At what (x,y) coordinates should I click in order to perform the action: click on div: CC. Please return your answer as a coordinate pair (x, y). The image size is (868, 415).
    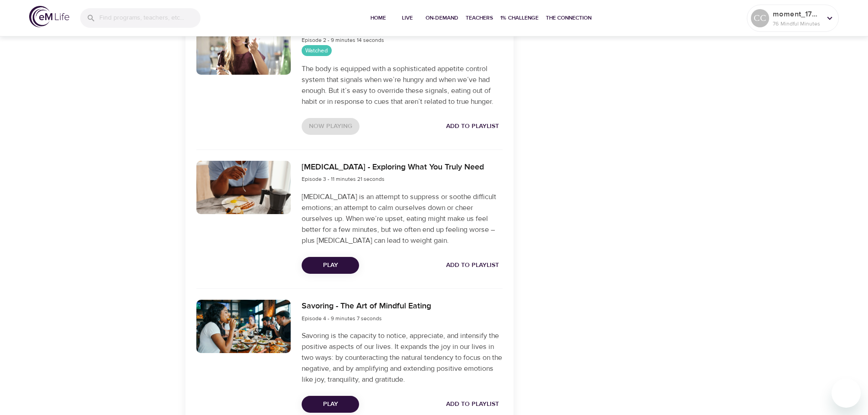
    Looking at the image, I should click on (760, 18).